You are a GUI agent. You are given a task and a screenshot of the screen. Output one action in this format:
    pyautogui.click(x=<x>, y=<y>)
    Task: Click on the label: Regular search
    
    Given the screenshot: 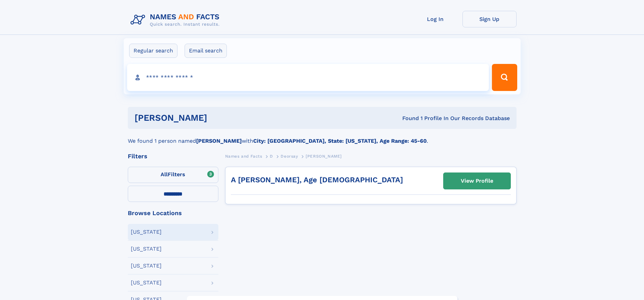 What is the action you would take?
    pyautogui.click(x=153, y=51)
    